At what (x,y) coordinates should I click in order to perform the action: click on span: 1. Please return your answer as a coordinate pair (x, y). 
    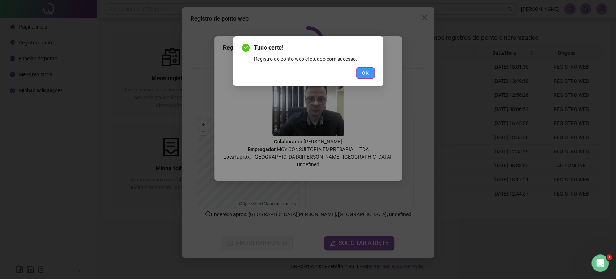
    Looking at the image, I should click on (609, 257).